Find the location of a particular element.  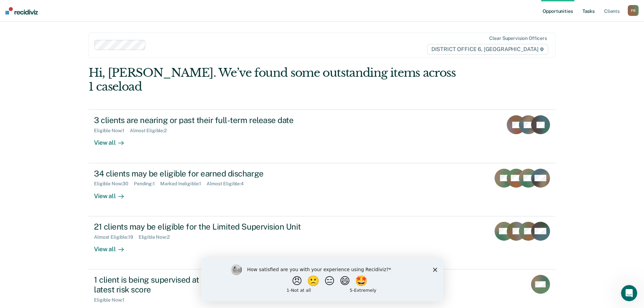

div: 5 - Extremely is located at coordinates (180, 33).